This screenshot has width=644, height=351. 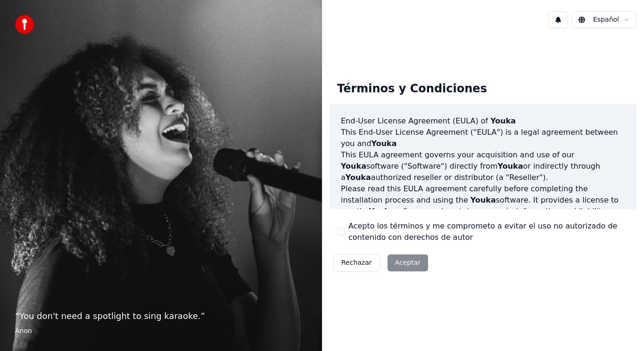 What do you see at coordinates (412, 89) in the screenshot?
I see `div: Términos y Condiciones` at bounding box center [412, 89].